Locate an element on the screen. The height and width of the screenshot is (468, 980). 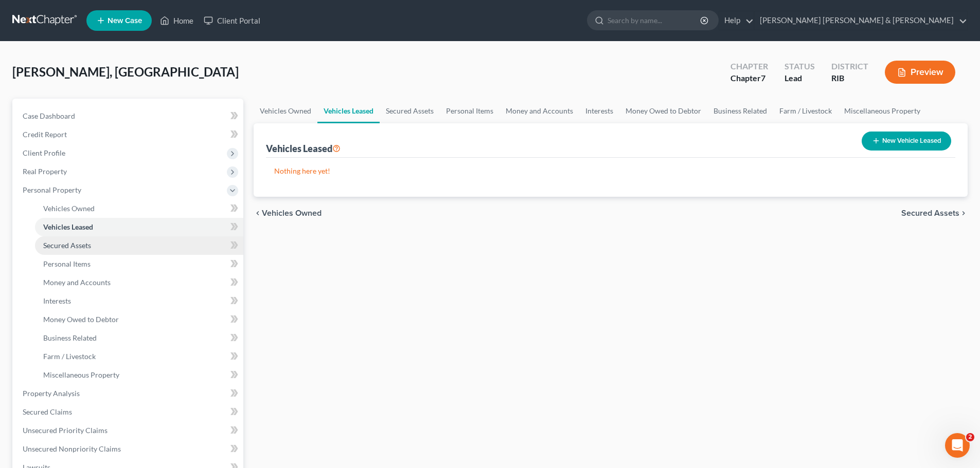
span: Money and Accounts is located at coordinates (76, 282).